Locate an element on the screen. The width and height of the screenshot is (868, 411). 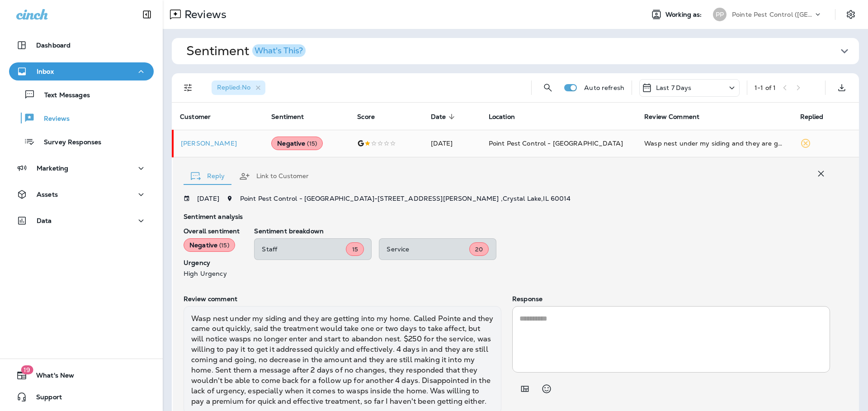
button: Search Reviews is located at coordinates (548, 87).